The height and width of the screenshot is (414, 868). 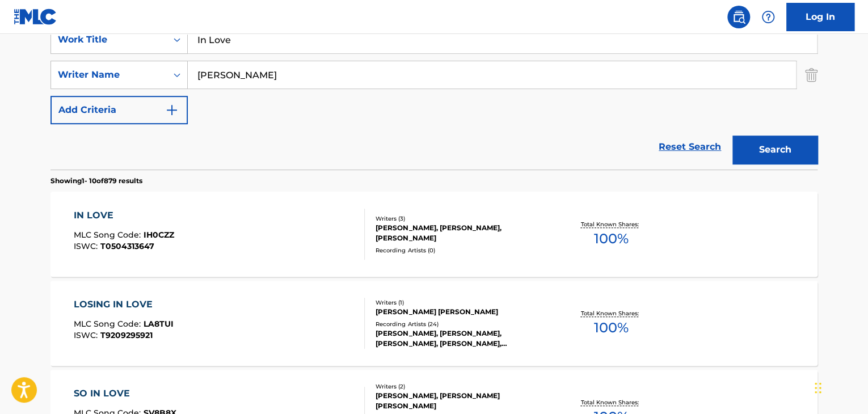 I want to click on div: Help, so click(x=768, y=17).